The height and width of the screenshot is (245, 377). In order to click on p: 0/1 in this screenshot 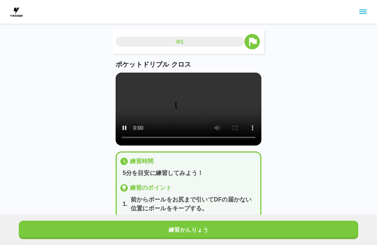, I will do `click(180, 42)`.